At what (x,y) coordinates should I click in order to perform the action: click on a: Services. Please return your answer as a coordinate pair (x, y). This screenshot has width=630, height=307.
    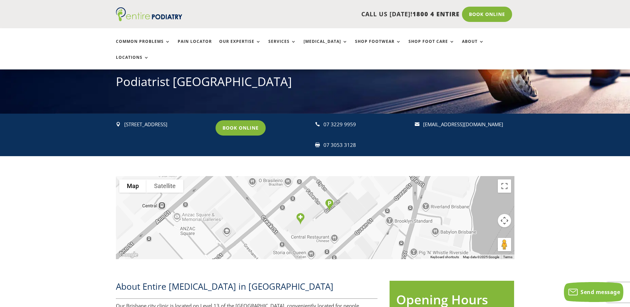
    Looking at the image, I should click on (282, 46).